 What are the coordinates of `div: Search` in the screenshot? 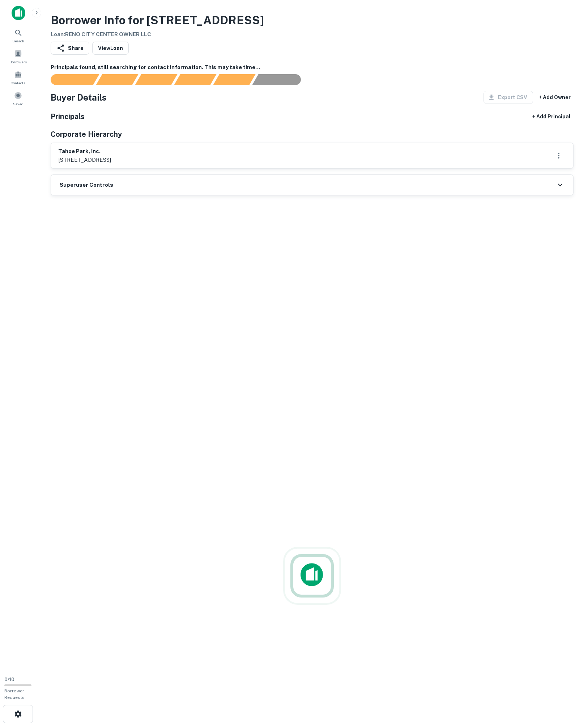 It's located at (18, 35).